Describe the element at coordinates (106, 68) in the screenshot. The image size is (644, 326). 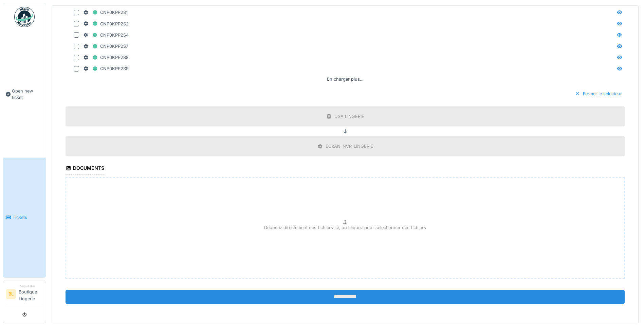
I see `div: CNP0KPP2S9` at that location.